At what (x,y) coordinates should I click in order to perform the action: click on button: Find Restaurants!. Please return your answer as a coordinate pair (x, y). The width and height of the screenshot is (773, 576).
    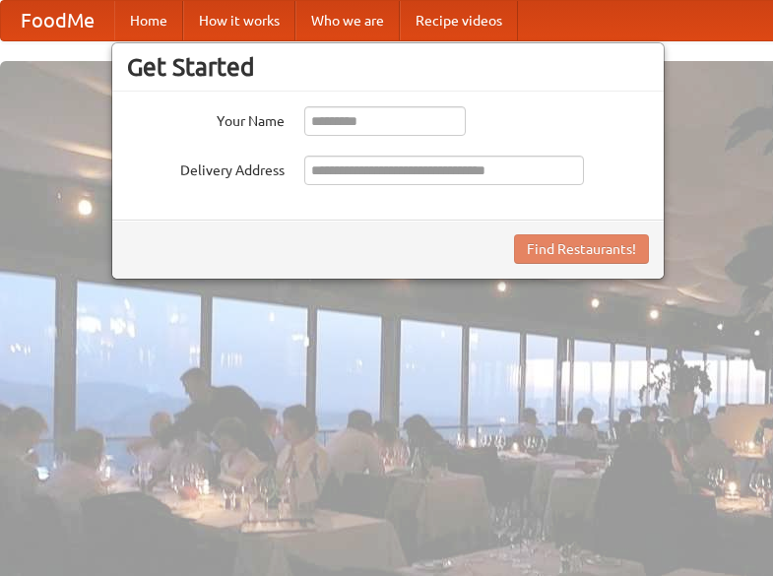
    Looking at the image, I should click on (581, 249).